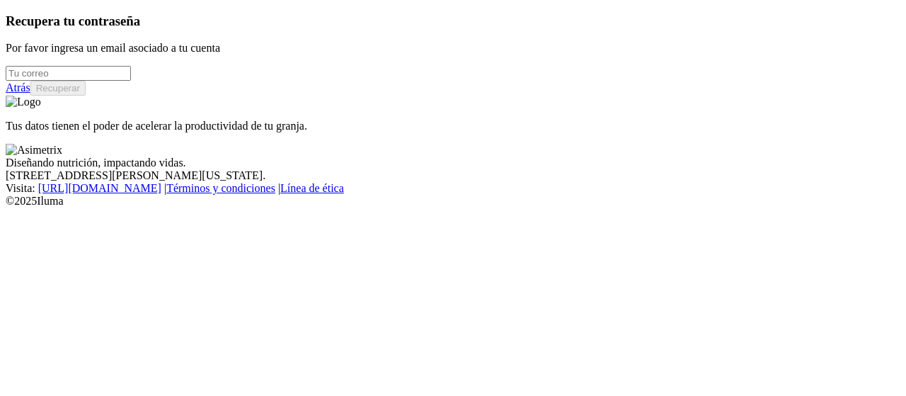 The height and width of the screenshot is (396, 906). What do you see at coordinates (453, 163) in the screenshot?
I see `div: Diseñando nutrición, impactando vidas.` at bounding box center [453, 163].